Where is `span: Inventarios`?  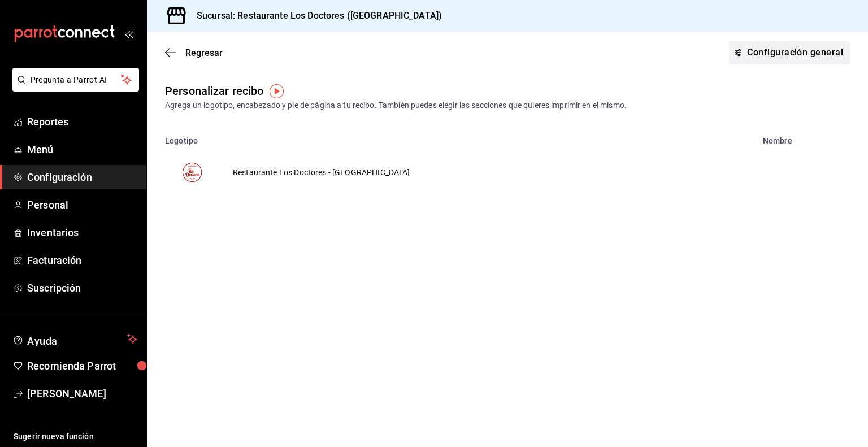 span: Inventarios is located at coordinates (82, 232).